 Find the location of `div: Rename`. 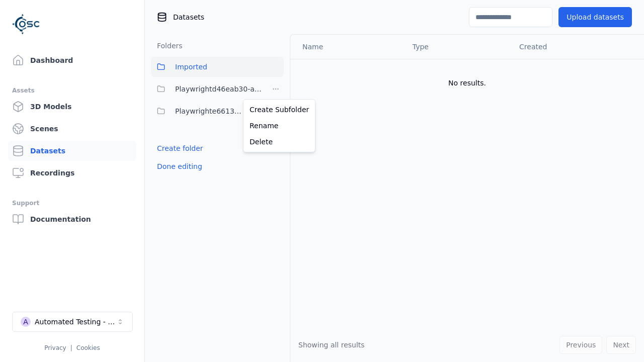

div: Rename is located at coordinates (280, 126).